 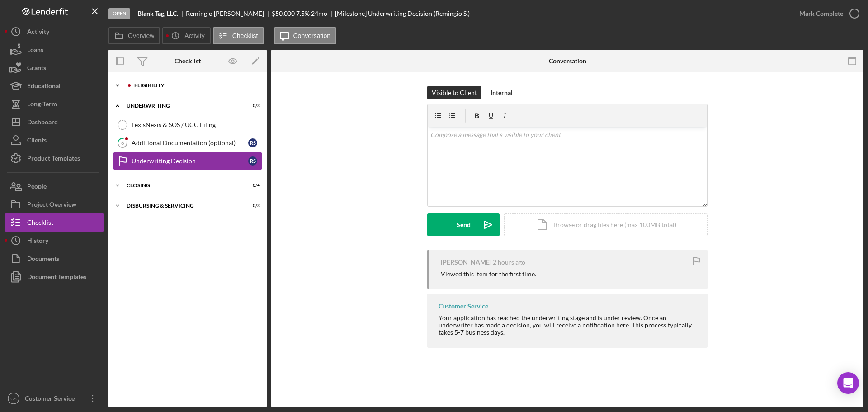 I want to click on label: Overview, so click(x=141, y=36).